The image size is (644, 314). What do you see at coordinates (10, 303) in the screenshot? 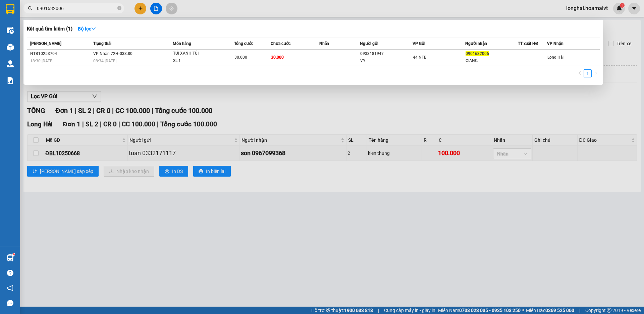
I see `span: message` at bounding box center [10, 303].